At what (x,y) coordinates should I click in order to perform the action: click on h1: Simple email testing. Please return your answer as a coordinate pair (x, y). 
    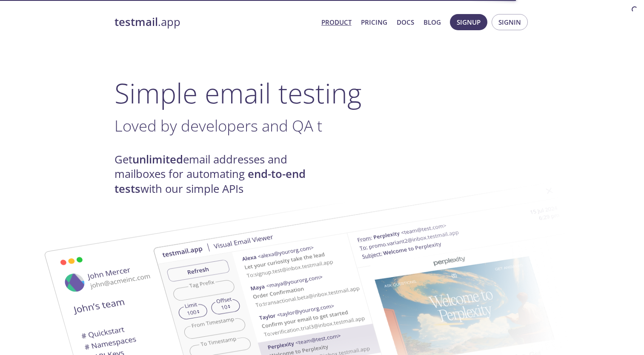
    Looking at the image, I should click on (322, 93).